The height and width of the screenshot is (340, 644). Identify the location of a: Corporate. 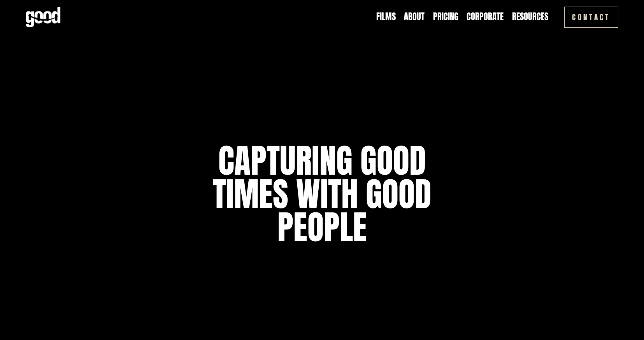
(485, 17).